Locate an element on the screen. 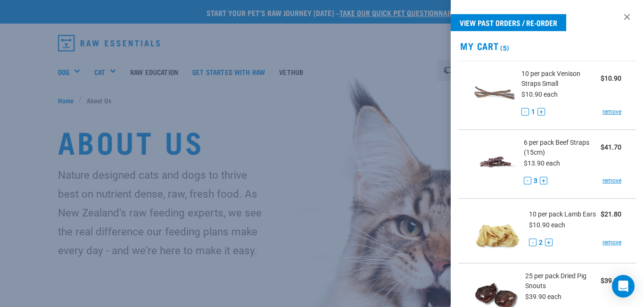  span: 3 is located at coordinates (536, 180).